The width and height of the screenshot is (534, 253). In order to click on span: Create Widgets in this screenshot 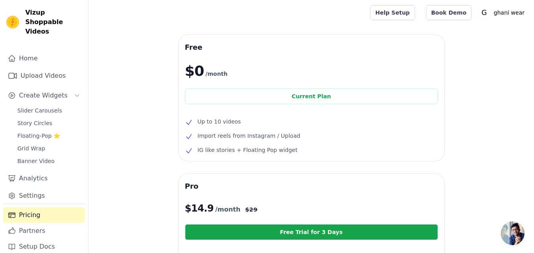, I will do `click(43, 96)`.